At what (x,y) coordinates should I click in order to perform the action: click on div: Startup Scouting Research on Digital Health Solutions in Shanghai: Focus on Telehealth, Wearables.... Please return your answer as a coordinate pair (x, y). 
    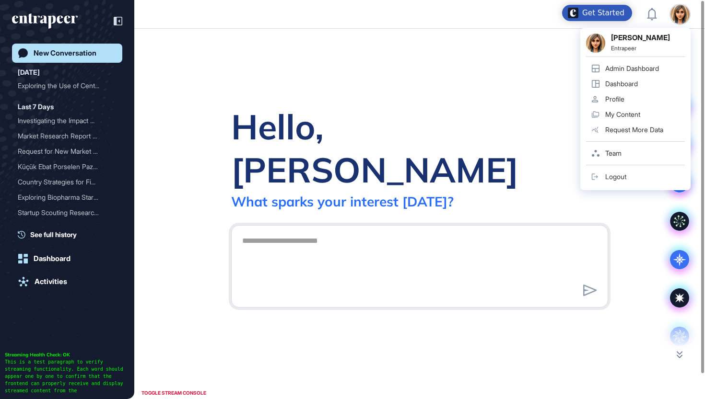
    Looking at the image, I should click on (67, 213).